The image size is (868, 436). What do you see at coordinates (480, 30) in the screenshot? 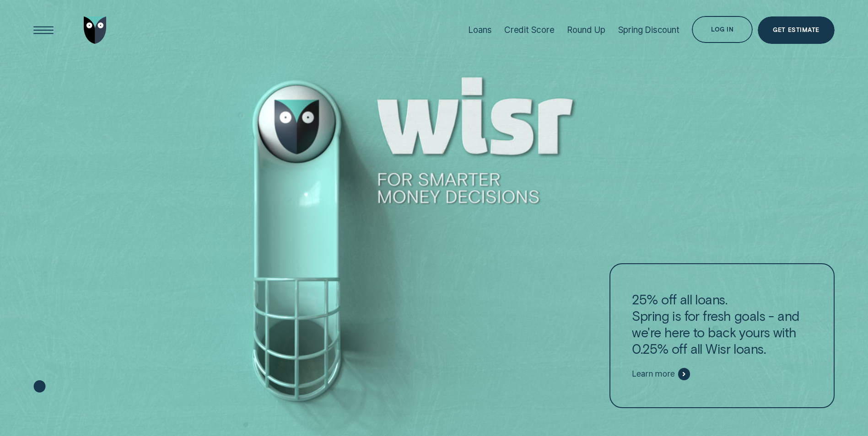
I see `div: Loans` at bounding box center [480, 30].